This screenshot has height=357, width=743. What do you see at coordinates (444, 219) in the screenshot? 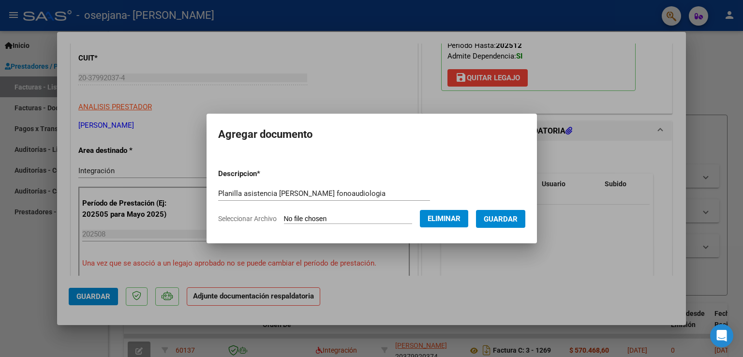
I see `button: Eliminar` at bounding box center [444, 219].